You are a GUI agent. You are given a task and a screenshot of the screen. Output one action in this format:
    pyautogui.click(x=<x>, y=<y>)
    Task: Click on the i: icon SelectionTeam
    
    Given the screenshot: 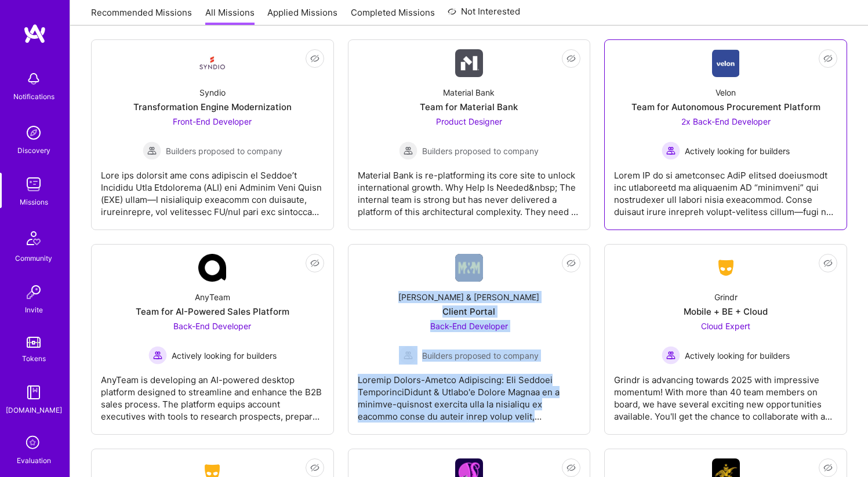 What is the action you would take?
    pyautogui.click(x=34, y=444)
    